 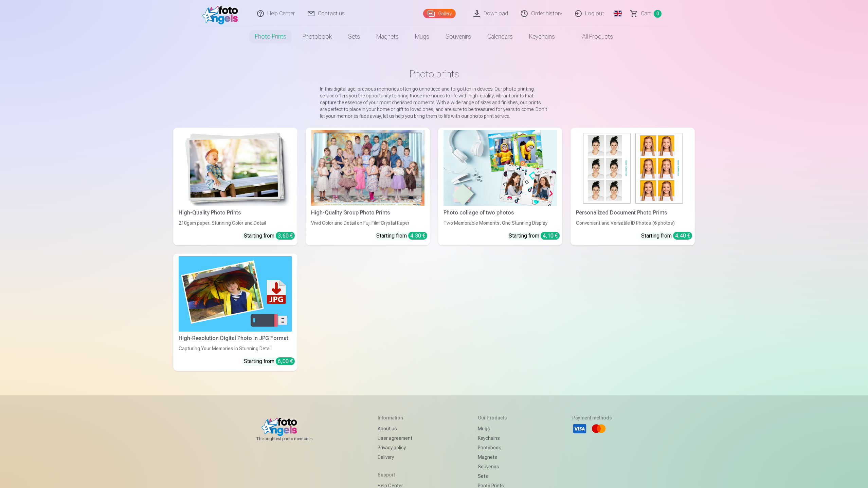 I want to click on div: Personalized Document Photo Prints, so click(x=632, y=213).